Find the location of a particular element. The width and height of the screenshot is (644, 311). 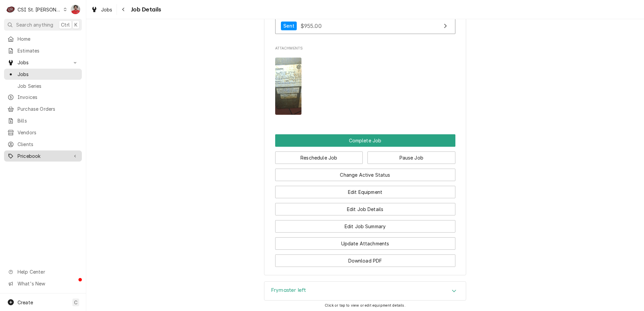

button: Change Active Status is located at coordinates (365, 175).